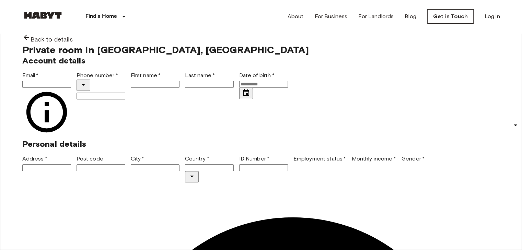  Describe the element at coordinates (261, 38) in the screenshot. I see `a: Back to details` at that location.